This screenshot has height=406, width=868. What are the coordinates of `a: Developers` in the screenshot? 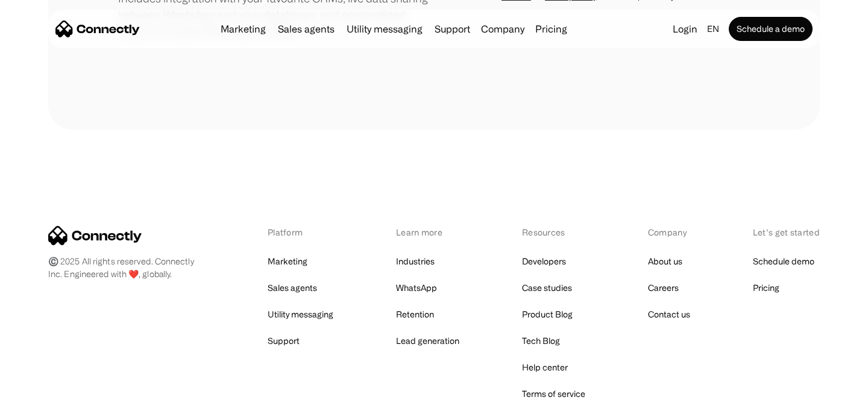 It's located at (543, 262).